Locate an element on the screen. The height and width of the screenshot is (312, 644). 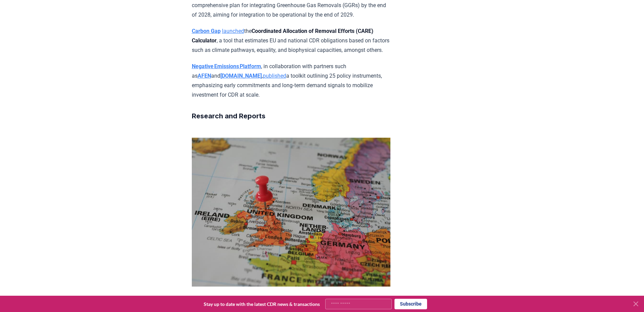
a: Negative Emissions Platform is located at coordinates (226, 66).